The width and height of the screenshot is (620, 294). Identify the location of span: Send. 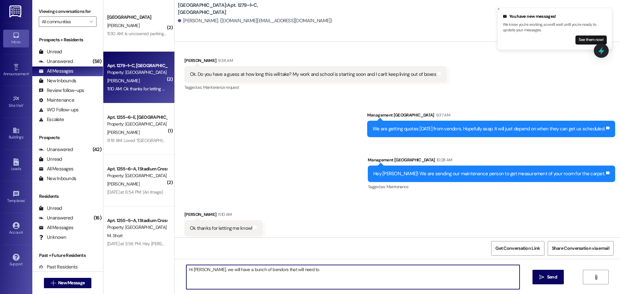
(552, 277).